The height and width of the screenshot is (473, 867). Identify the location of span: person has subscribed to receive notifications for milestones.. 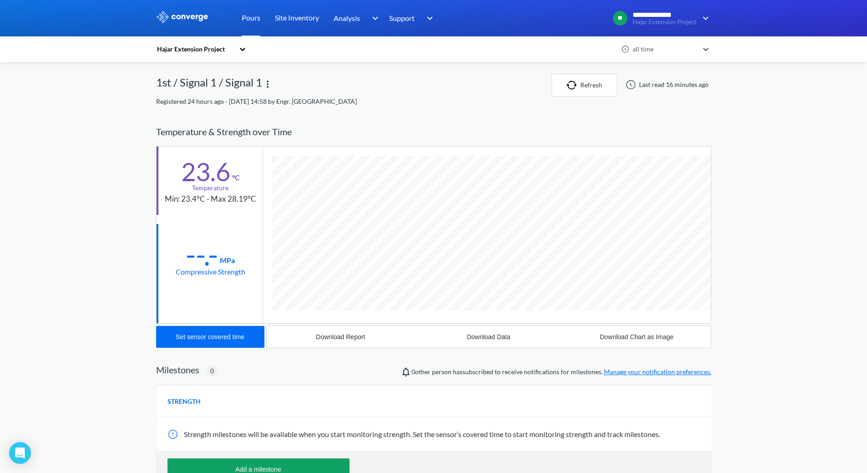
(561, 372).